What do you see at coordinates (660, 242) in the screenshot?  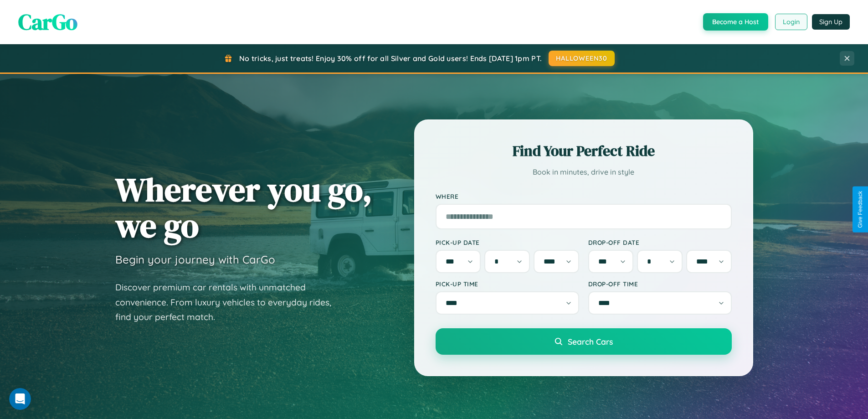 I see `label: Drop-off Date` at bounding box center [660, 242].